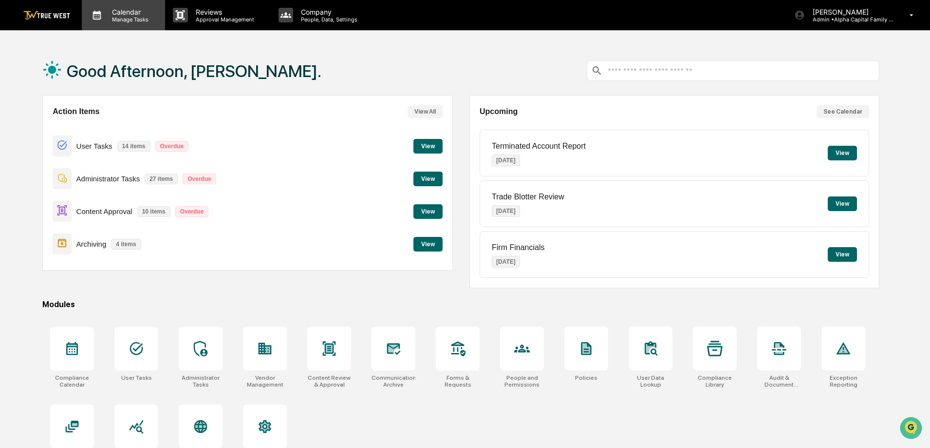 The height and width of the screenshot is (448, 930). I want to click on div: Compliance Calendar, so click(72, 381).